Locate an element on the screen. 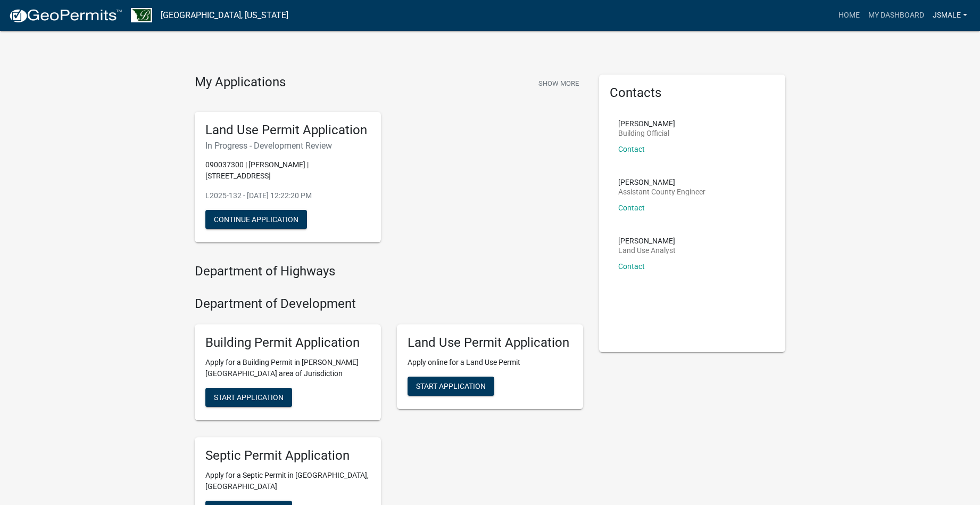 This screenshot has height=505, width=980. img: Benton County, Minnesota is located at coordinates (141, 15).